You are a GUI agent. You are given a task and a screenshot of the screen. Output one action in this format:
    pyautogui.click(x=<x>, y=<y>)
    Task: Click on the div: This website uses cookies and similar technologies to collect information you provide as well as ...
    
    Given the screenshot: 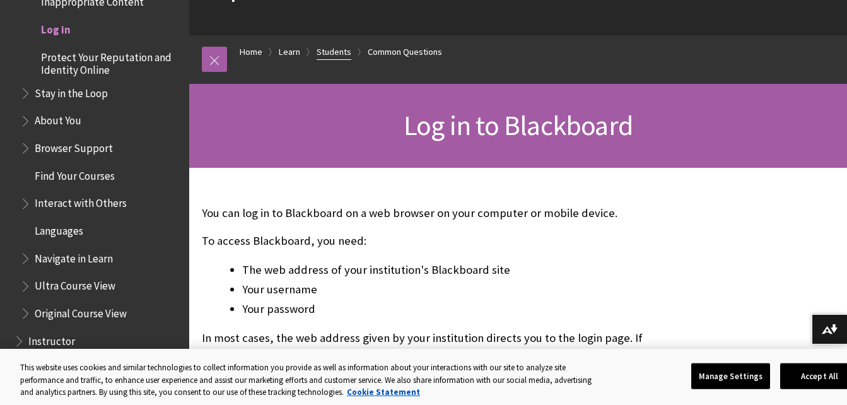 What is the action you would take?
    pyautogui.click(x=307, y=380)
    